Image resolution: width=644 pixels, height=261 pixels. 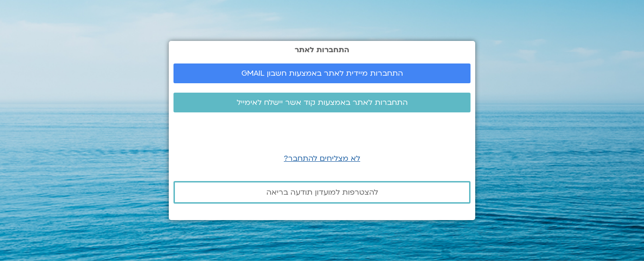 I want to click on span: התחברות מיידית לאתר באמצעות חשבון GMAIL, so click(x=322, y=73).